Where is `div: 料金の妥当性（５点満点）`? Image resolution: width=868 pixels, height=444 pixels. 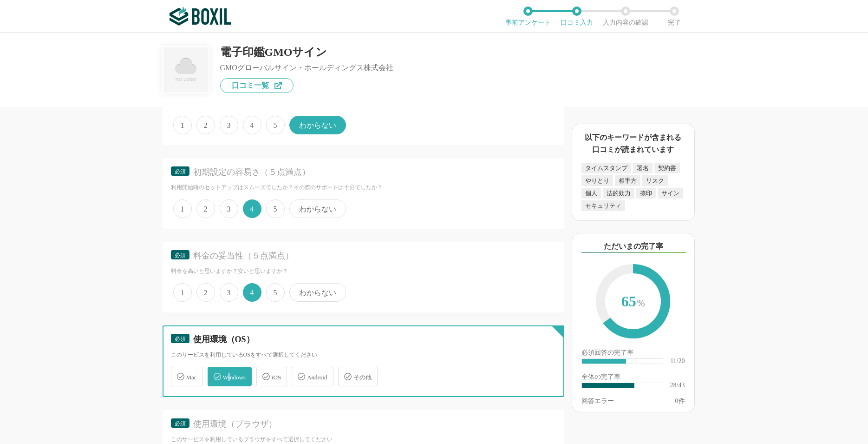
div: 料金の妥当性（５点満点） is located at coordinates (366, 256).